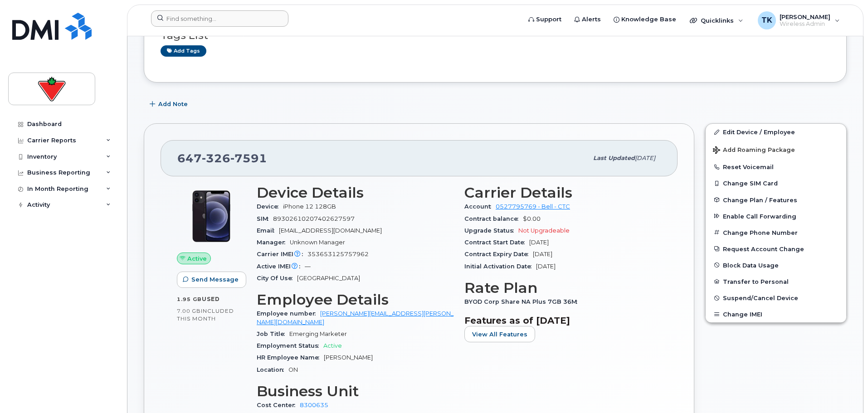 The width and height of the screenshot is (868, 413). What do you see at coordinates (355, 193) in the screenshot?
I see `h3: Device Details` at bounding box center [355, 193].